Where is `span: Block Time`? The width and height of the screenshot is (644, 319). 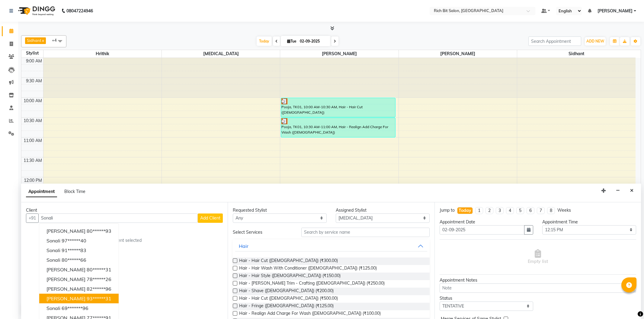 span: Block Time is located at coordinates (75, 192).